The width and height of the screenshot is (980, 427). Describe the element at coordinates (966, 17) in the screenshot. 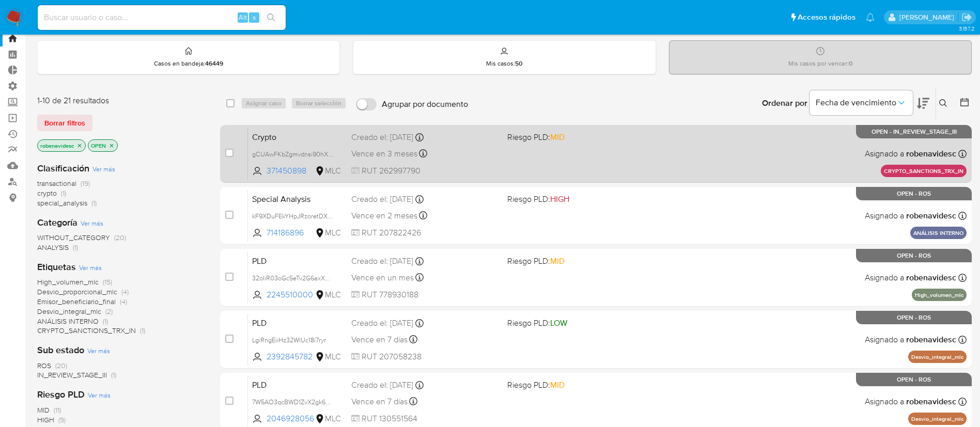

I see `a: Salir` at that location.